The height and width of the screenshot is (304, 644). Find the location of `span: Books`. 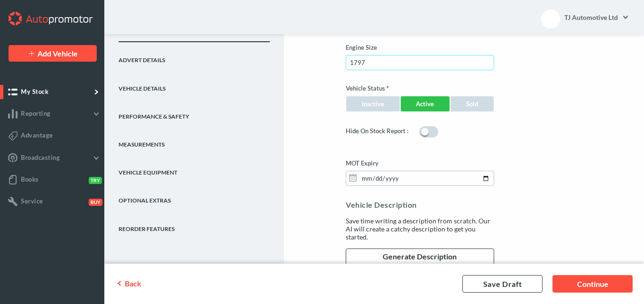

span: Books is located at coordinates (30, 179).